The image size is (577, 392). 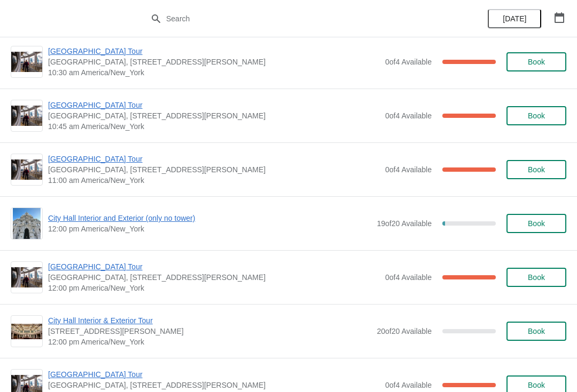 I want to click on span: City Hall Interior and Exterior (only no tower), so click(x=210, y=219).